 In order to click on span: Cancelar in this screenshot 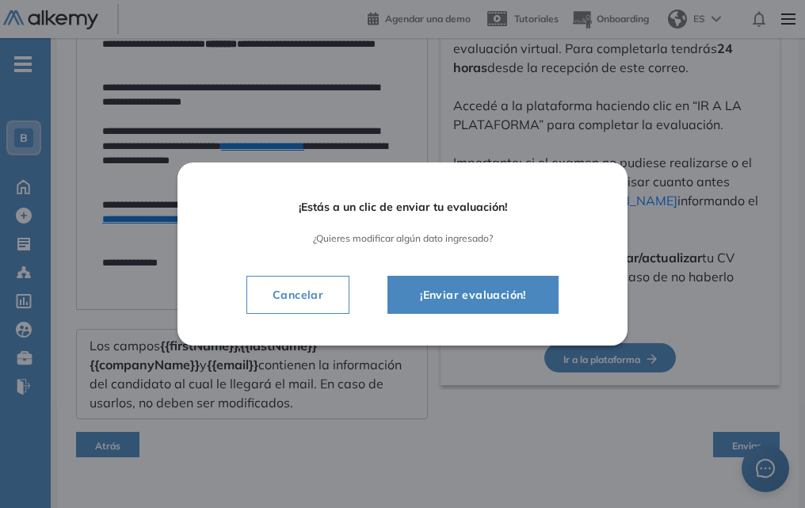, I will do `click(298, 295)`.